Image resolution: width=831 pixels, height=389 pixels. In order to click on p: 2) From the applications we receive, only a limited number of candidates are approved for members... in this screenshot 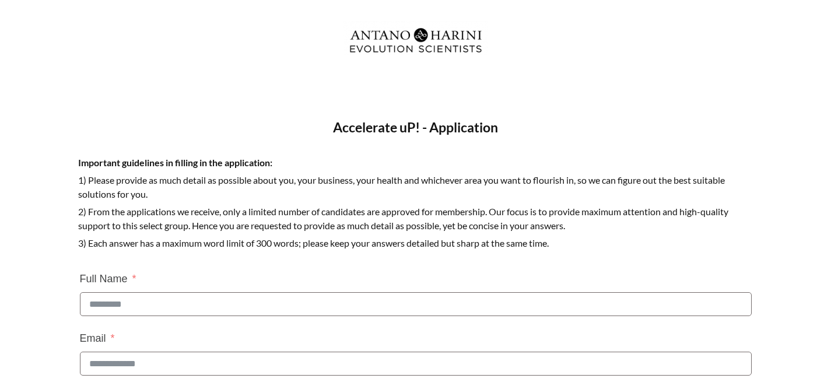, I will do `click(416, 220)`.